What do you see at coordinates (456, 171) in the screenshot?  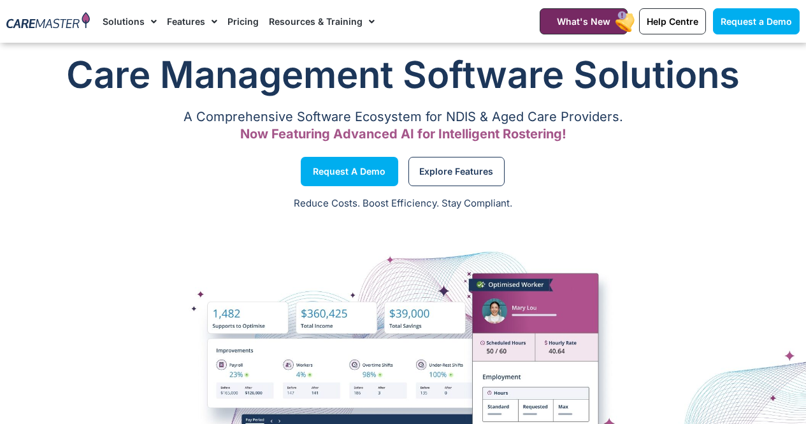 I see `a: Explore Features` at bounding box center [456, 171].